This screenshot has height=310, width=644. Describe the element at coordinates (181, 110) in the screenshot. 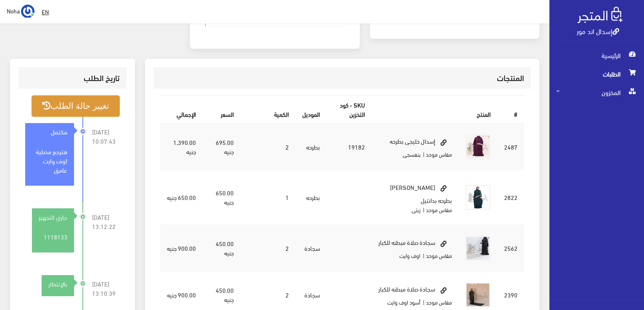

I see `th: اﻹجمالي` at that location.